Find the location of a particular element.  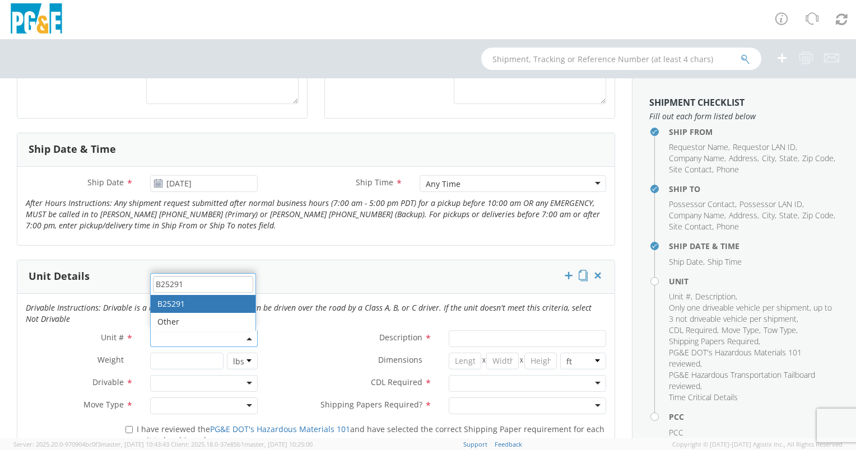

i: Drivable Instructions: Drivable is a unit that is roadworthy and can be driven over the road by a... is located at coordinates (309, 313).